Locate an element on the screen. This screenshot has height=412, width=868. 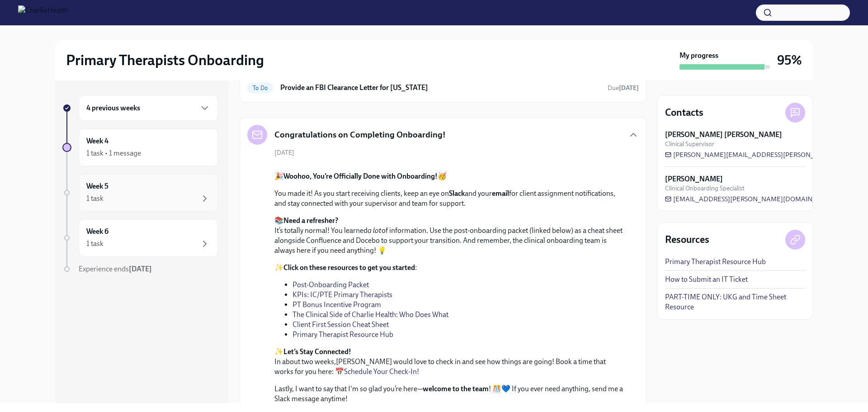
span: Clinical Supervisor is located at coordinates (689, 144).